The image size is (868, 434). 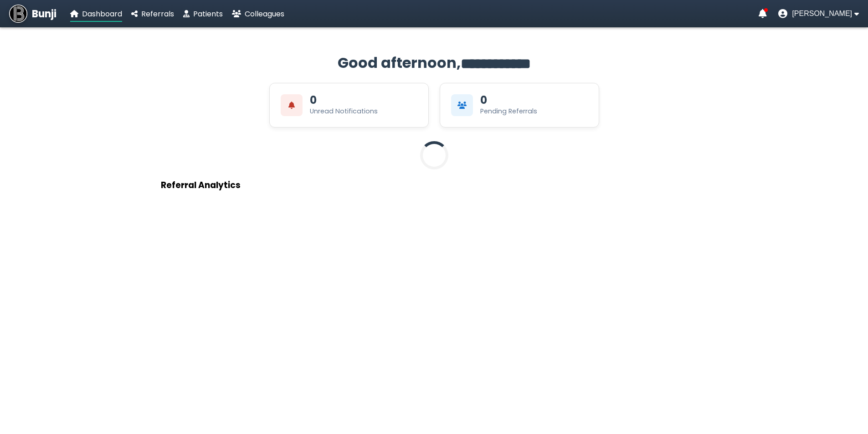 What do you see at coordinates (208, 14) in the screenshot?
I see `span: Patients` at bounding box center [208, 14].